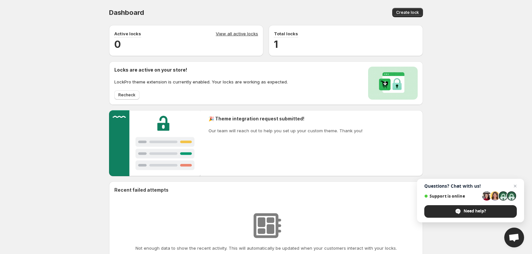 This screenshot has height=254, width=532. What do you see at coordinates (266, 248) in the screenshot?
I see `p: Not enough data to show the recent activity. This will automatically be updated when your custome...` at bounding box center [266, 248].